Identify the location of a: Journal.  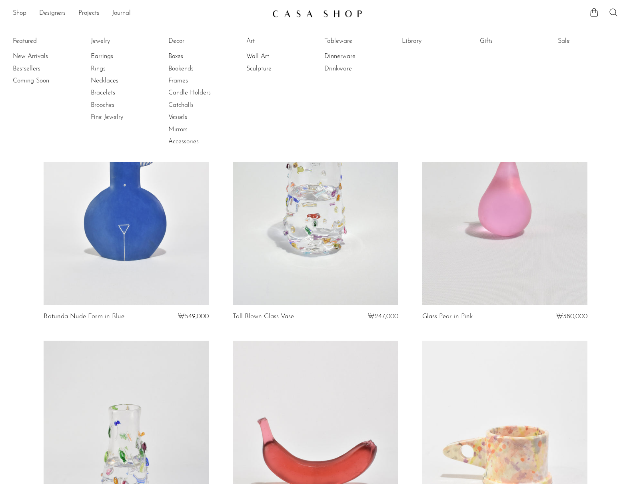
(121, 14).